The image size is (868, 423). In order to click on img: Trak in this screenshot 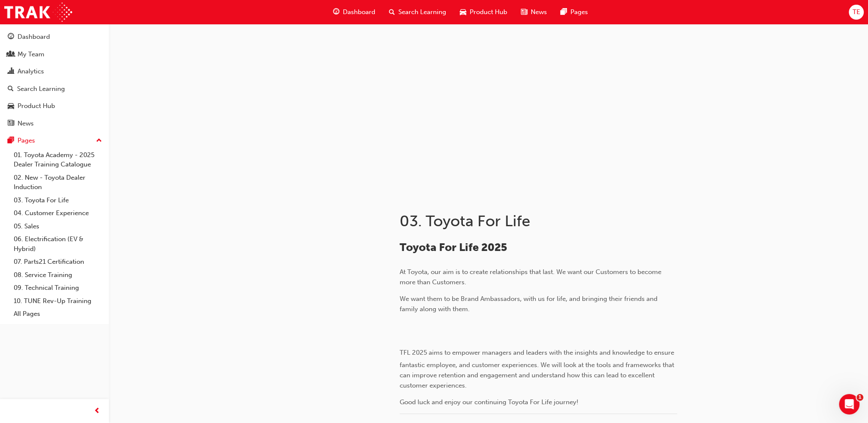, I will do `click(38, 12)`.